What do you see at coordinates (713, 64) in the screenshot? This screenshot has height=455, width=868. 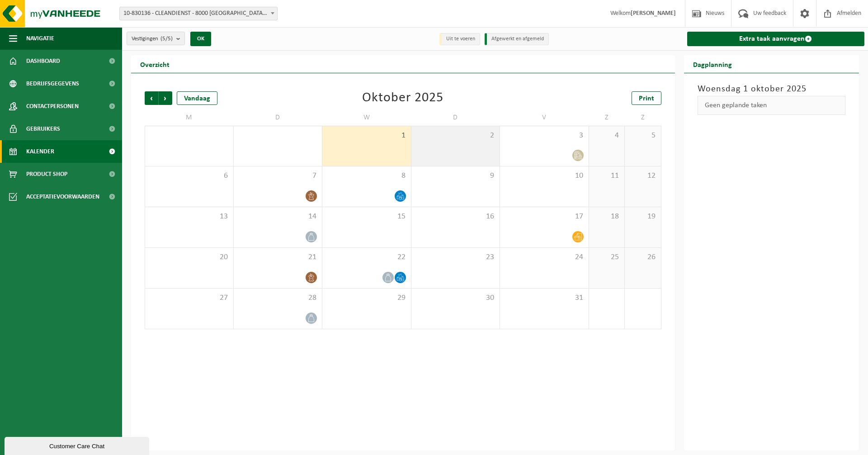 I see `h2: Dagplanning` at bounding box center [713, 64].